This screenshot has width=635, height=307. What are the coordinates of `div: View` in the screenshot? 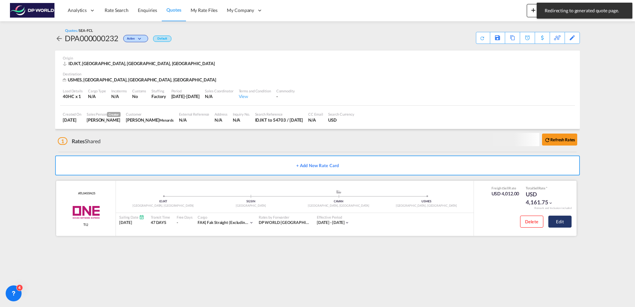 It's located at (255, 96).